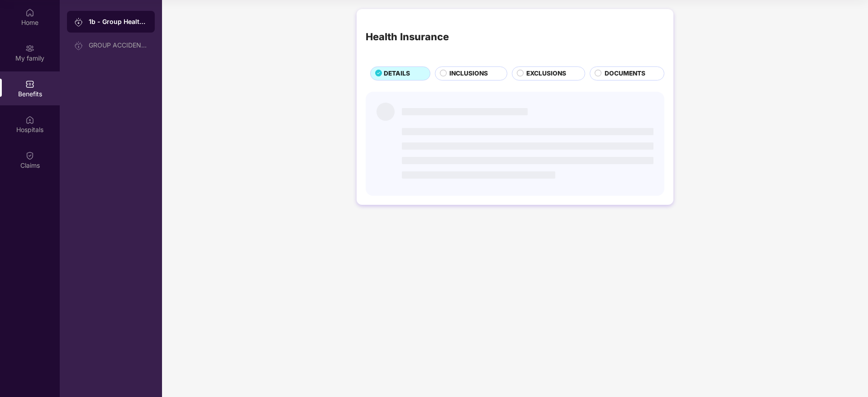  What do you see at coordinates (468, 74) in the screenshot?
I see `span: INCLUSIONS` at bounding box center [468, 74].